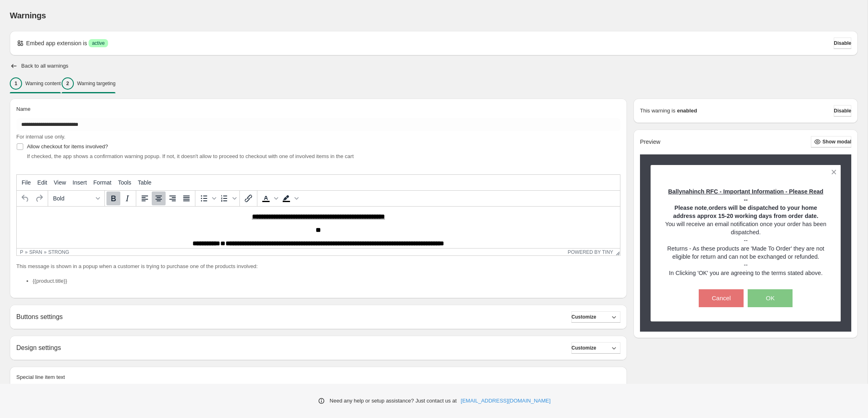 The height and width of the screenshot is (418, 868). Describe the element at coordinates (22, 252) in the screenshot. I see `div: p` at that location.